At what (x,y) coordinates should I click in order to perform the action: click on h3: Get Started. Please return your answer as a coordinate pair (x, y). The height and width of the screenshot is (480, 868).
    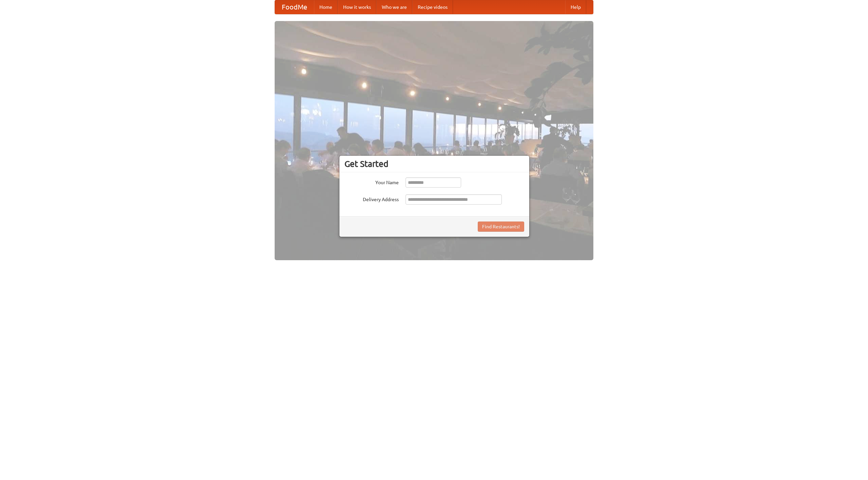
    Looking at the image, I should click on (435, 164).